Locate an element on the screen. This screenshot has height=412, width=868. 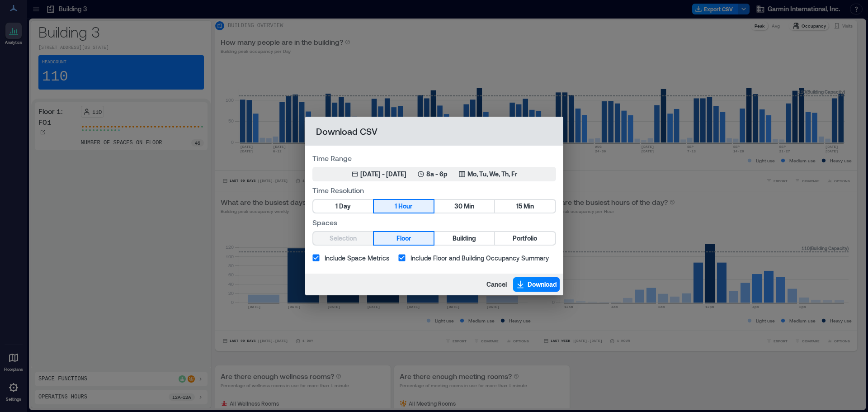
button: Cancel is located at coordinates (496, 284).